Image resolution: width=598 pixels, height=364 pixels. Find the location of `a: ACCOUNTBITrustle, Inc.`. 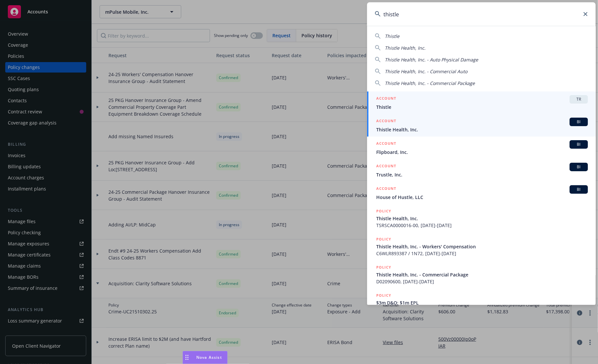

a: ACCOUNTBITrustle, Inc. is located at coordinates (482, 170).